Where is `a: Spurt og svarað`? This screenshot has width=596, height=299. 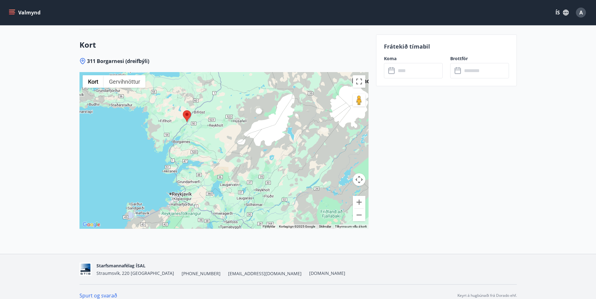
a: Spurt og svarað is located at coordinates (98, 296).